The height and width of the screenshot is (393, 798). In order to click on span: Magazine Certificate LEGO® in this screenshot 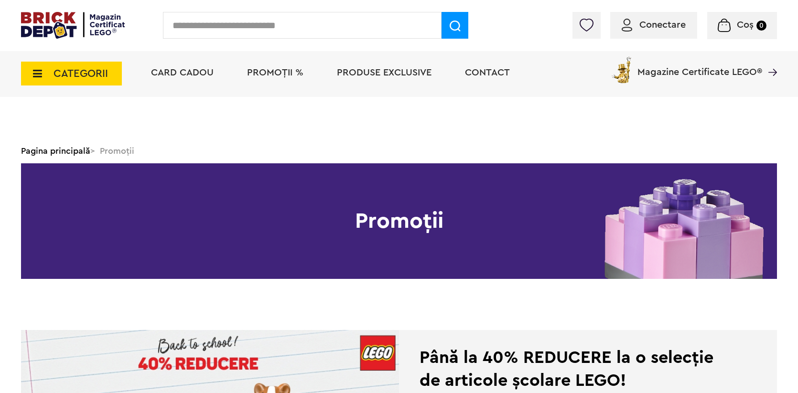, I will do `click(699, 66)`.